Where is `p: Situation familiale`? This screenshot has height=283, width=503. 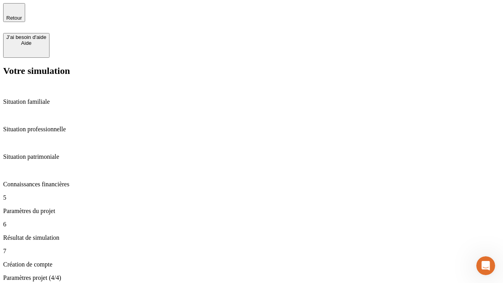
p: Situation familiale is located at coordinates (252, 102).